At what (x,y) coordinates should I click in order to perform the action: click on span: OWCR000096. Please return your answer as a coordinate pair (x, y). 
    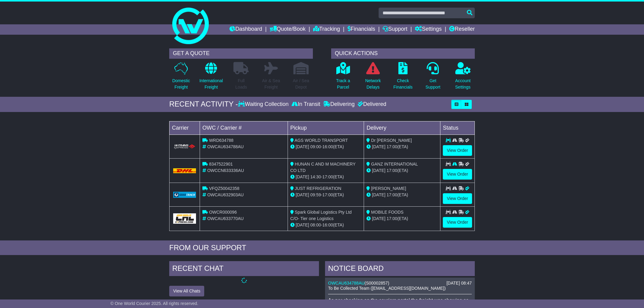
    Looking at the image, I should click on (223, 212).